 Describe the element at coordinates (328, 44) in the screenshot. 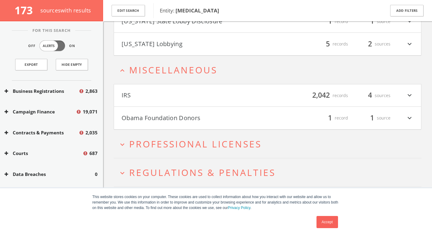

I see `span: 5` at that location.